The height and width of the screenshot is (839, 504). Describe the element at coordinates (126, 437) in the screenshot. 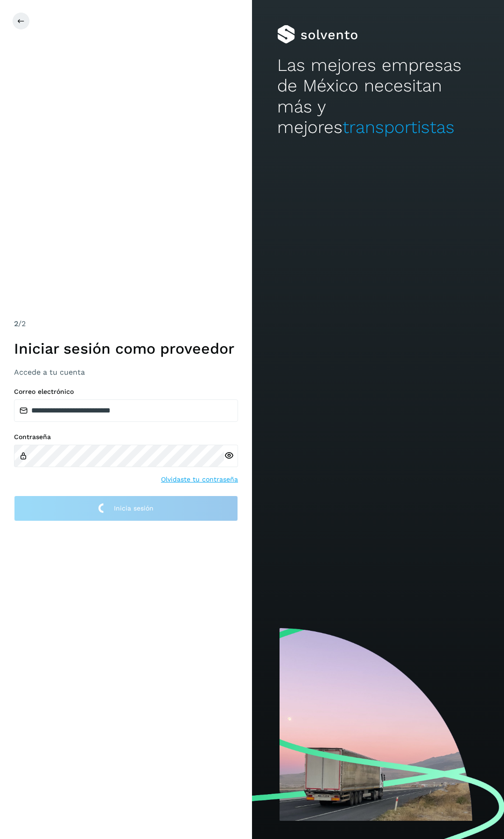

I see `label: Contraseña` at that location.